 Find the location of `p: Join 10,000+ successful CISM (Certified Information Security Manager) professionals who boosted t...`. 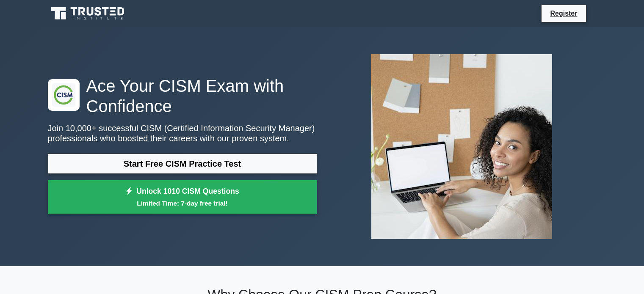

p: Join 10,000+ successful CISM (Certified Information Security Manager) professionals who boosted t... is located at coordinates (182, 133).